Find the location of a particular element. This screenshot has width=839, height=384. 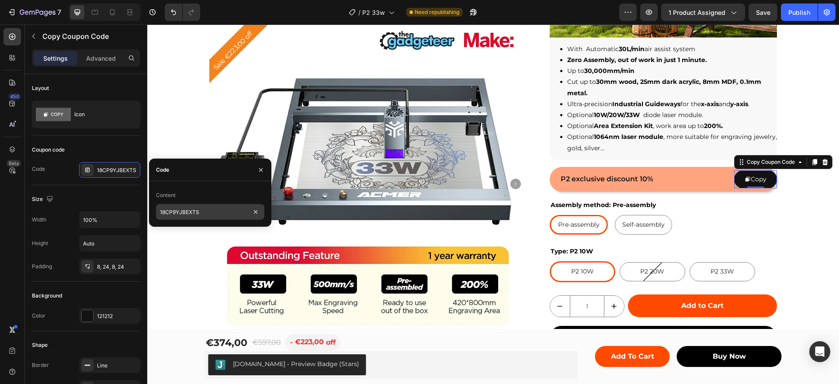

li: Optional aser module is located at coordinates (525, 90).